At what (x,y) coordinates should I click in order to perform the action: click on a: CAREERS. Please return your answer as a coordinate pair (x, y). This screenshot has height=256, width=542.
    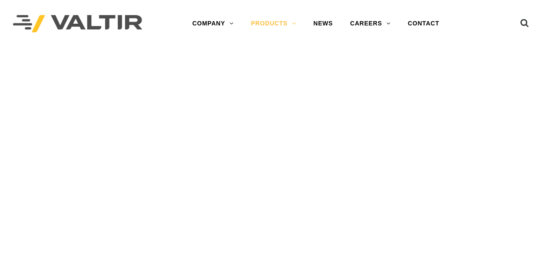
    Looking at the image, I should click on (371, 24).